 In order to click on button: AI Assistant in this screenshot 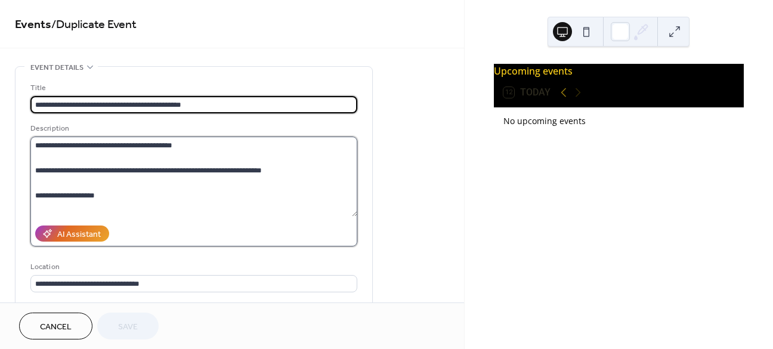, I will do `click(72, 233)`.